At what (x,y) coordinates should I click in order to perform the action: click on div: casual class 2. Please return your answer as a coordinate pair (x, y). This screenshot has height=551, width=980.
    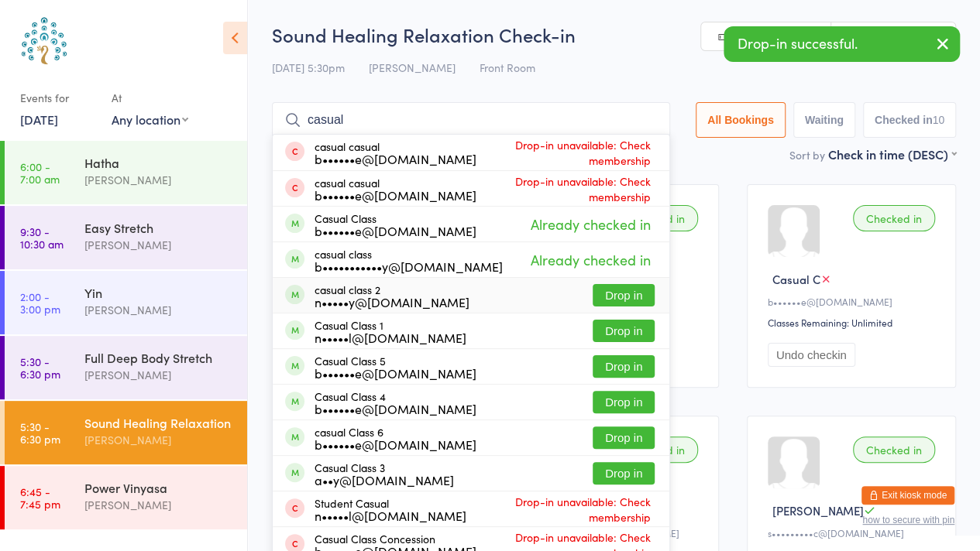
    Looking at the image, I should click on (392, 296).